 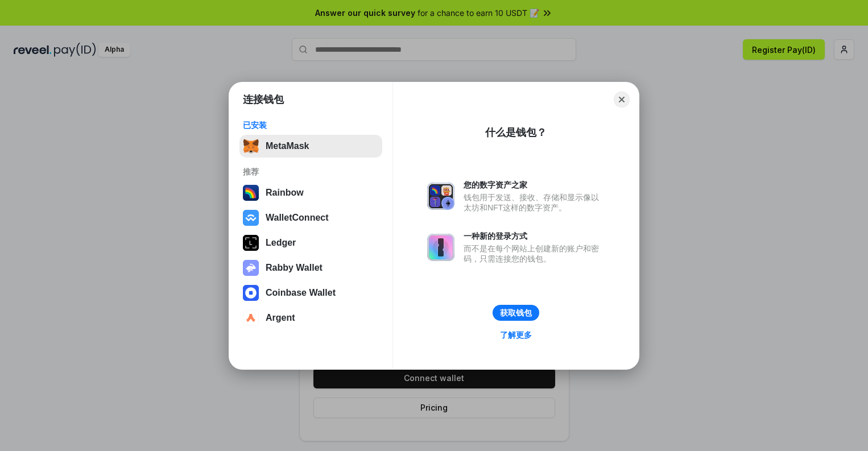 What do you see at coordinates (284, 193) in the screenshot?
I see `div: Rainbow` at bounding box center [284, 193].